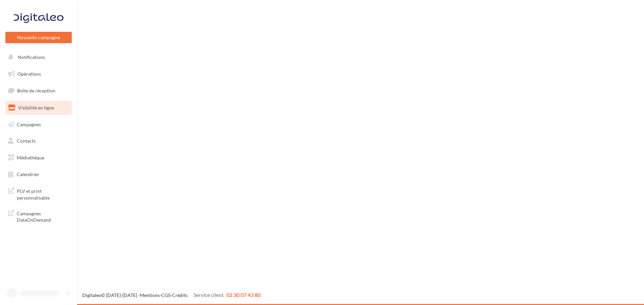 The height and width of the screenshot is (305, 644). Describe the element at coordinates (36, 91) in the screenshot. I see `span: Boîte de réception` at that location.